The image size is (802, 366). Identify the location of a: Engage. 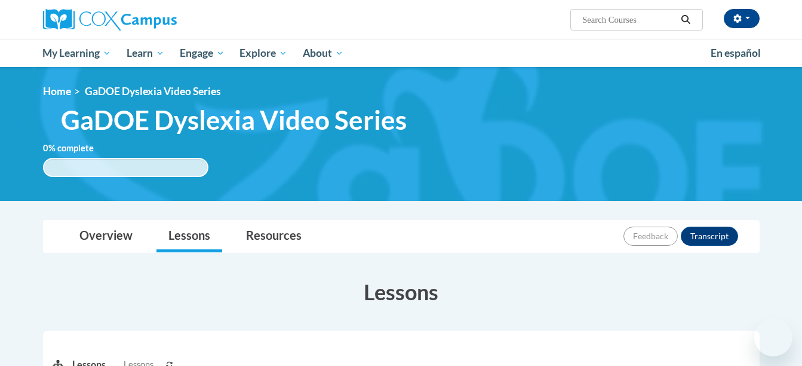
(202, 53).